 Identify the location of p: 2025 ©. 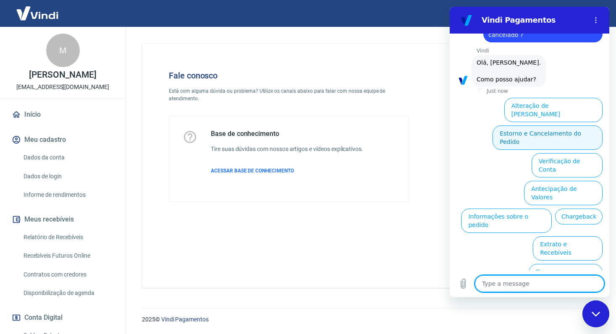
(368, 319).